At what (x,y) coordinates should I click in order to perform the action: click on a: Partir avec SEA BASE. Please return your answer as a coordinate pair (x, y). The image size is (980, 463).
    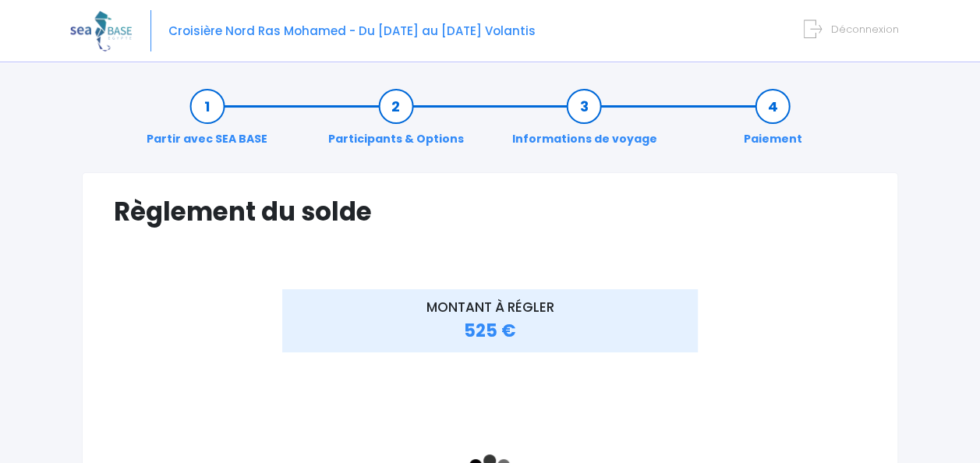
    Looking at the image, I should click on (207, 123).